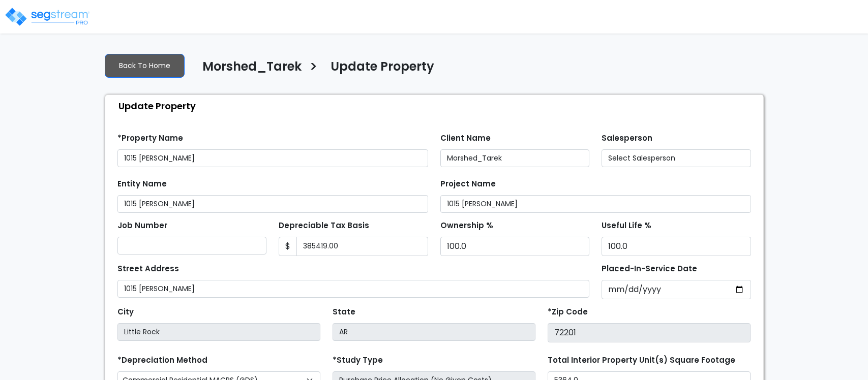 The image size is (868, 380). What do you see at coordinates (641, 361) in the screenshot?
I see `label: Total Interior Property Unit(s) Square Footage` at bounding box center [641, 361].